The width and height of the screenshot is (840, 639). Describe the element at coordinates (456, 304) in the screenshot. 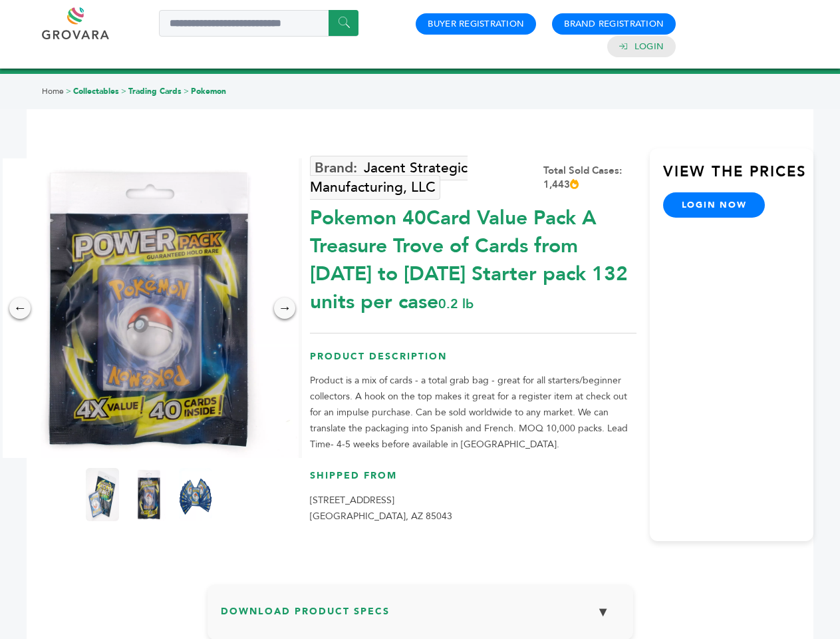

I see `span: 0.2 lb` at that location.